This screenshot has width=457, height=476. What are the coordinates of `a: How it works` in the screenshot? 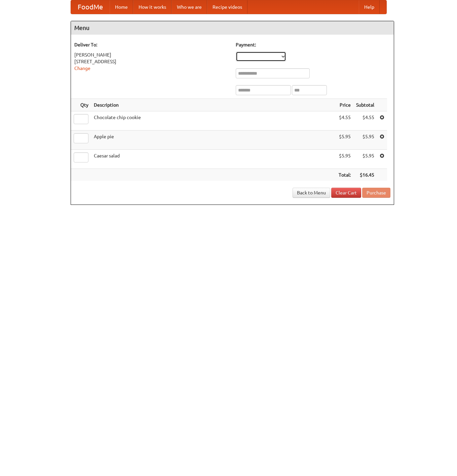 It's located at (152, 7).